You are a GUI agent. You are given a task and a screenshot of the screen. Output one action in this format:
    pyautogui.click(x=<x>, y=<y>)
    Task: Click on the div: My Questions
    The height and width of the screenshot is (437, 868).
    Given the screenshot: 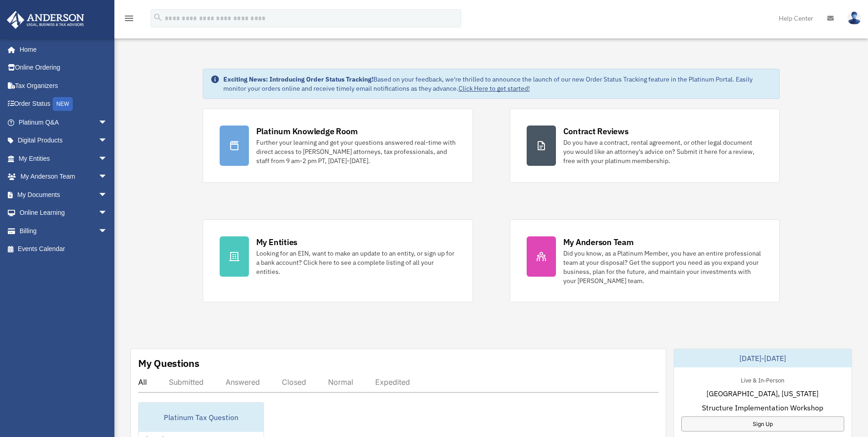 What is the action you would take?
    pyautogui.click(x=169, y=363)
    